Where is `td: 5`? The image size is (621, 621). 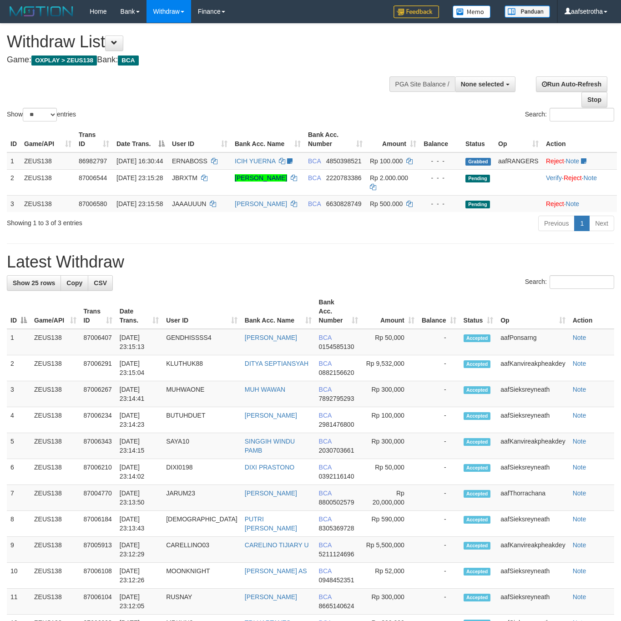 td: 5 is located at coordinates (19, 446).